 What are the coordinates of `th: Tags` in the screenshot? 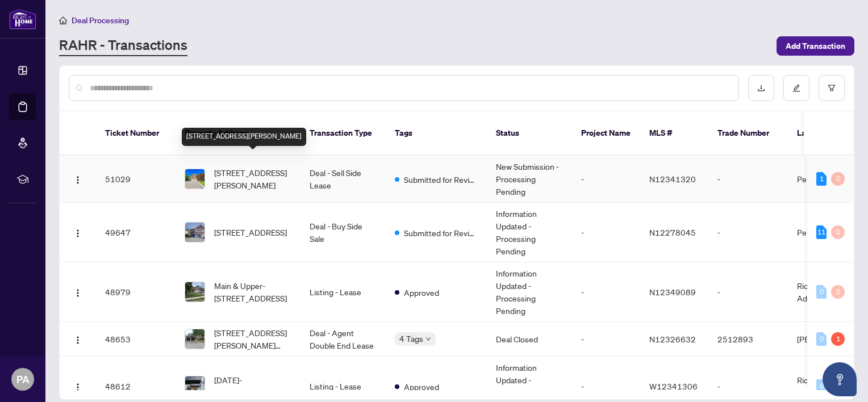 It's located at (436, 133).